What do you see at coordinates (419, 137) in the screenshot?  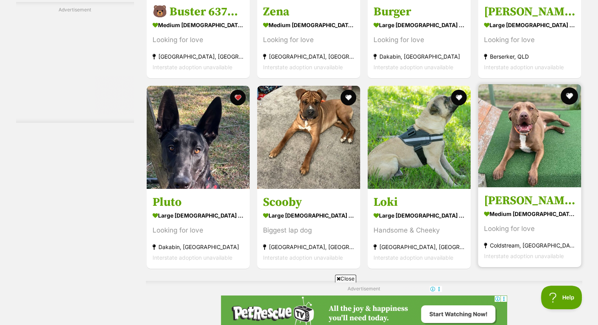 I see `img: Loki - Shar Pei Dog` at bounding box center [419, 137].